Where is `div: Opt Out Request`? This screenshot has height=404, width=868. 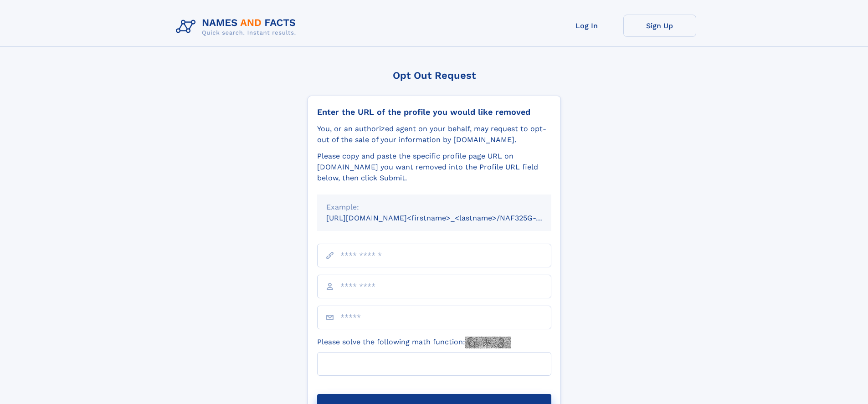
div: Opt Out Request is located at coordinates (434, 75).